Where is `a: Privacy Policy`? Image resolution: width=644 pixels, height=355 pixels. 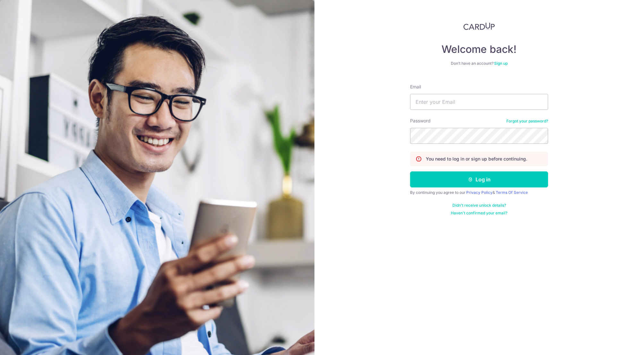 a: Privacy Policy is located at coordinates (479, 192).